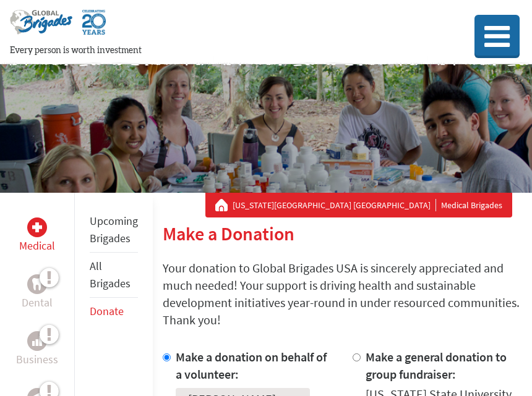 The image size is (532, 396). Describe the element at coordinates (37, 302) in the screenshot. I see `p: Dental` at that location.